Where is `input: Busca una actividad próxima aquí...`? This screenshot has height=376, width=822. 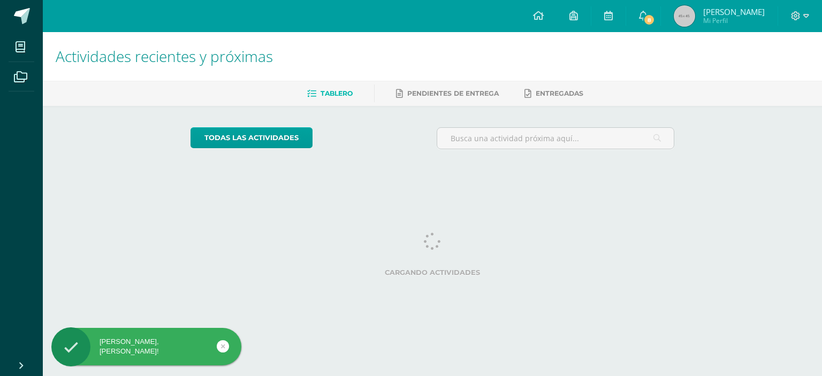 input: Busca una actividad próxima aquí... is located at coordinates (555, 138).